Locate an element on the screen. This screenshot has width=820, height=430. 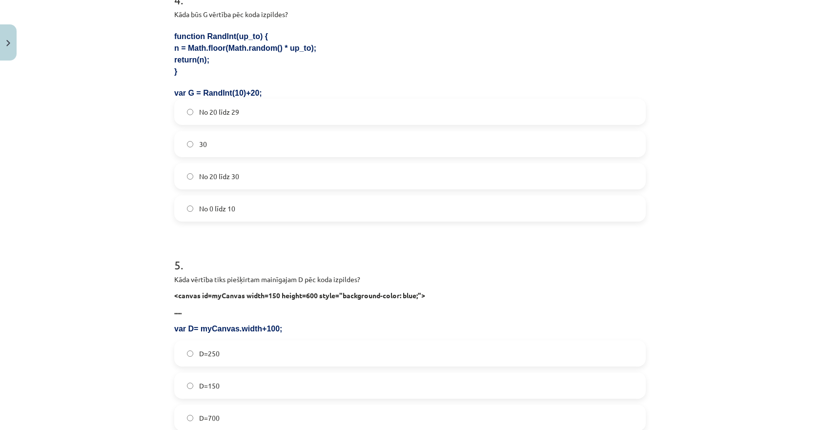
p: Kāda vērtība tiks piešķirtam mainīgajam D pēc koda izpildes? is located at coordinates (410, 279).